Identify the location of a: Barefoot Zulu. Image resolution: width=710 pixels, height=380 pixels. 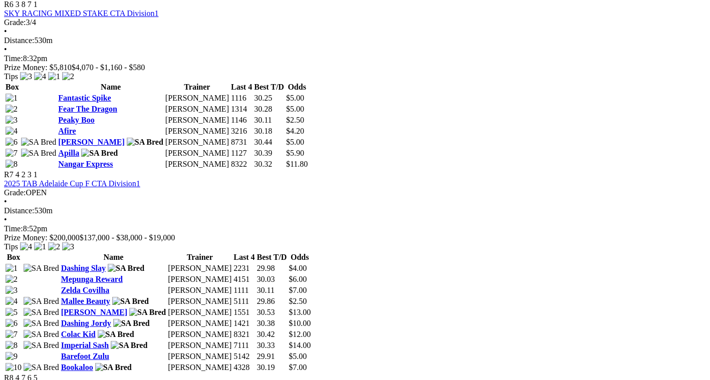
(85, 356).